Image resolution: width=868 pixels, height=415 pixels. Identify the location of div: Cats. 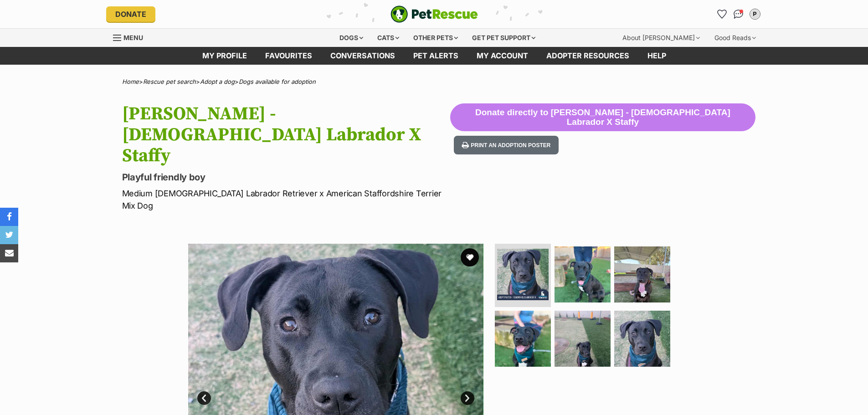
(388, 38).